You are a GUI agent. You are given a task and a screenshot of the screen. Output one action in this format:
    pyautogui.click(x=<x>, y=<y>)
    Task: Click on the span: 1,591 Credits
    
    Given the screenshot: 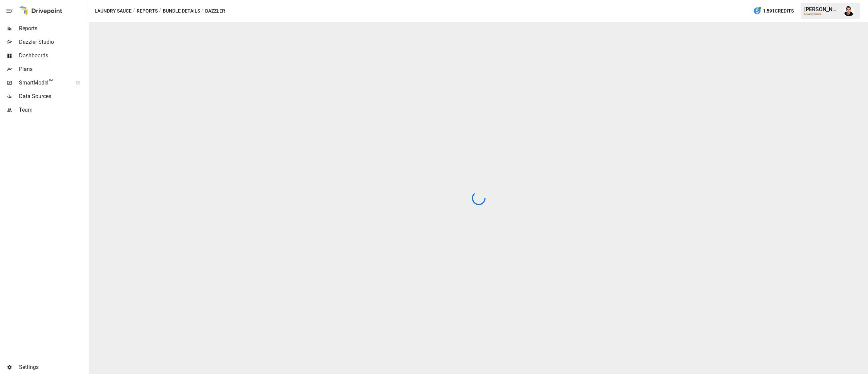 What is the action you would take?
    pyautogui.click(x=778, y=11)
    